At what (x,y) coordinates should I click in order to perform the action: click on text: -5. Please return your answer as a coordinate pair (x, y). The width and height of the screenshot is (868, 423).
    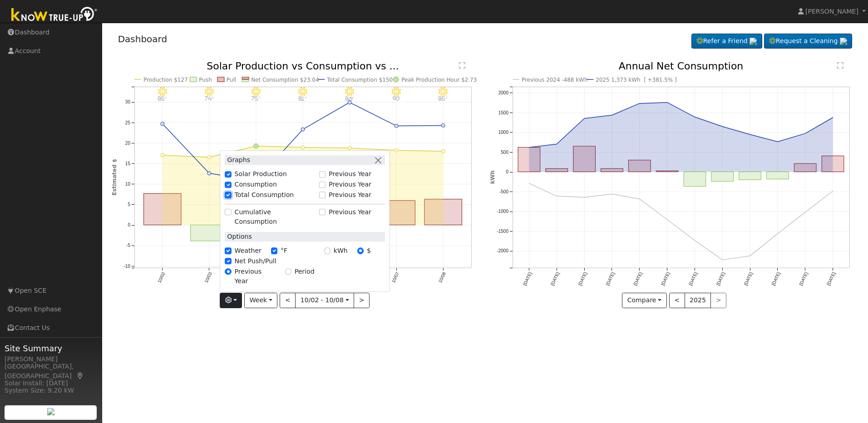
    Looking at the image, I should click on (128, 246).